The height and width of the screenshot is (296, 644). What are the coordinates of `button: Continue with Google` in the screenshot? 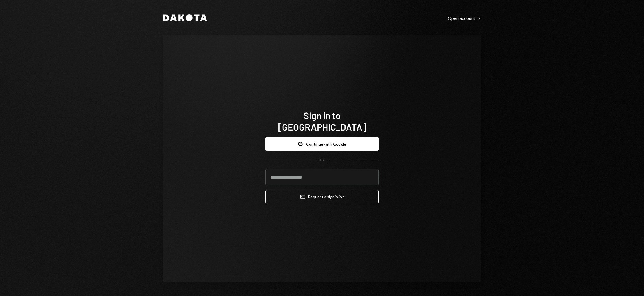 It's located at (322, 144).